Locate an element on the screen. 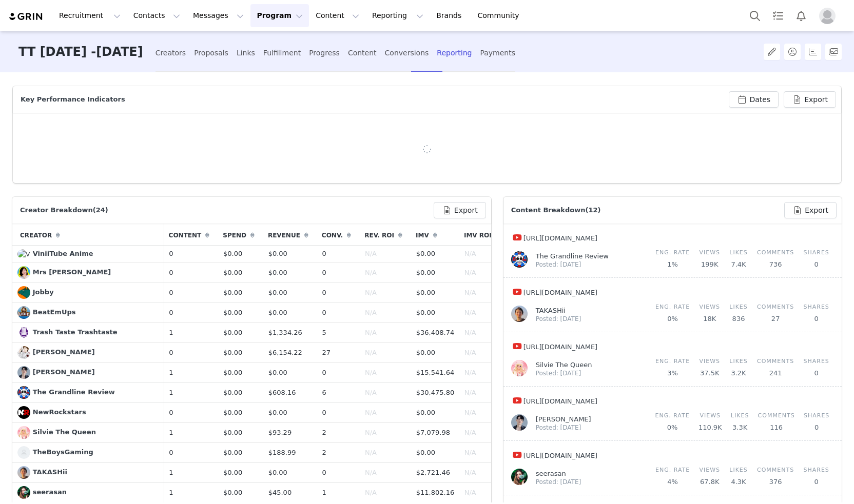 This screenshot has width=854, height=504. img: ViniiTube Anime is located at coordinates (24, 255).